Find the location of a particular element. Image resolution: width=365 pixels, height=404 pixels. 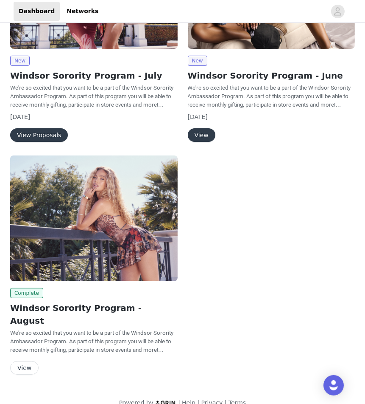

a: Networks is located at coordinates (82, 11).